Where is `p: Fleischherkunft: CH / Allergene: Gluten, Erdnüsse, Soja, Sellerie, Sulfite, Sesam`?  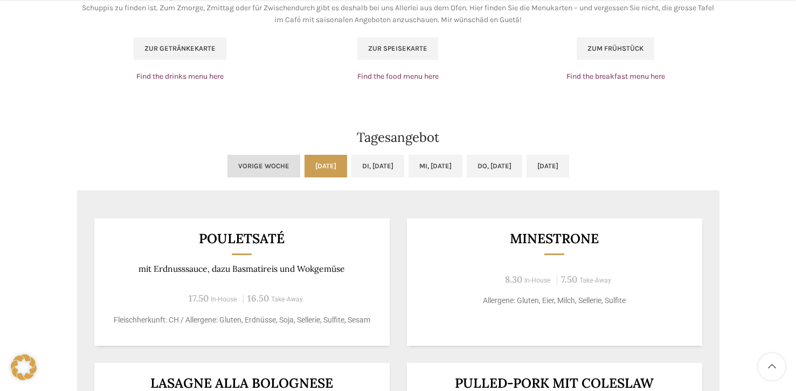 p: Fleischherkunft: CH / Allergene: Gluten, Erdnüsse, Soja, Sellerie, Sulfite, Sesam is located at coordinates (242, 320).